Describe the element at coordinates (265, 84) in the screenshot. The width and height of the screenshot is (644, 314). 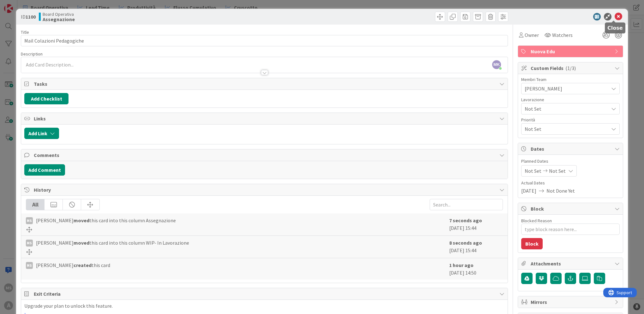
I see `span: Tasks` at that location.